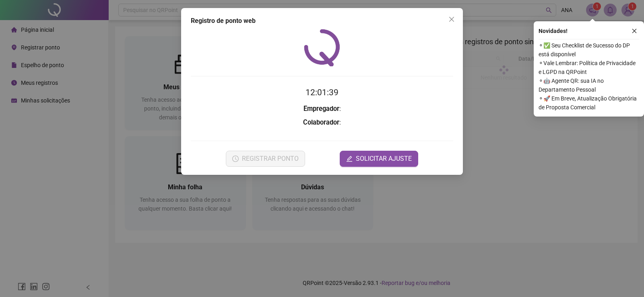 Image resolution: width=644 pixels, height=297 pixels. I want to click on button: editSOLICITAR AJUSTE, so click(378, 159).